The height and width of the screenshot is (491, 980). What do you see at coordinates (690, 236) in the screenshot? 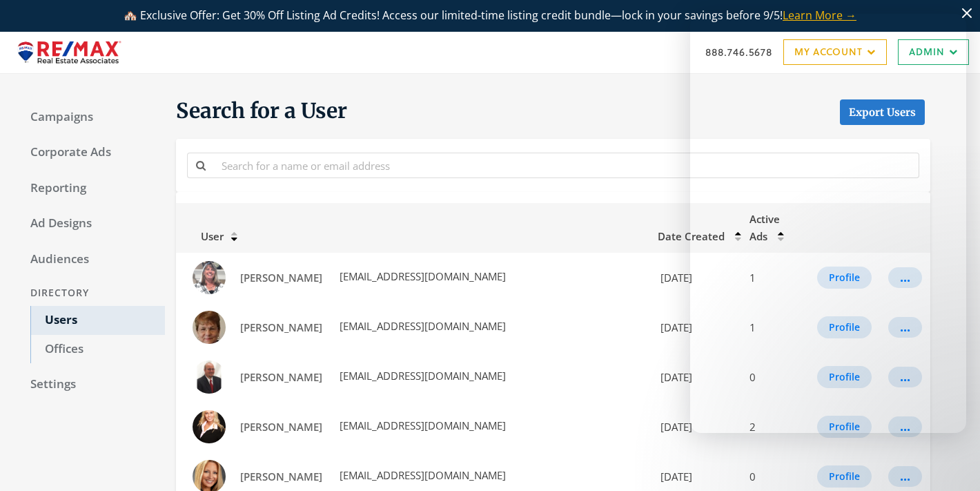
I see `span: Date Created` at bounding box center [690, 236].